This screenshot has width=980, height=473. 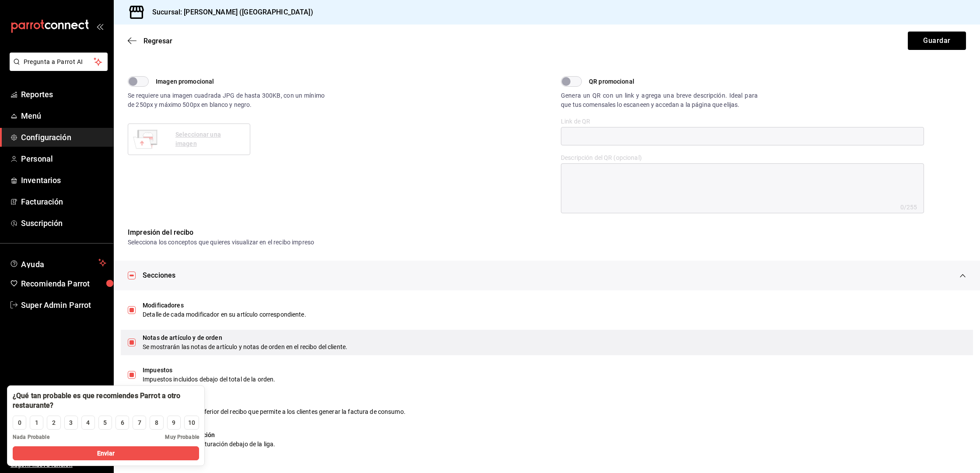 What do you see at coordinates (555, 346) in the screenshot?
I see `div: Se mostrarán las notas de artículo y notas de orden en el recibo del cliente.` at bounding box center [555, 346].